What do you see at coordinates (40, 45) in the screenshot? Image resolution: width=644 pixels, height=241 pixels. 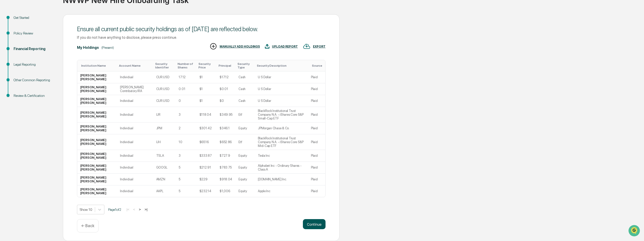 I see `div: We're available if you need us!` at bounding box center [40, 45].